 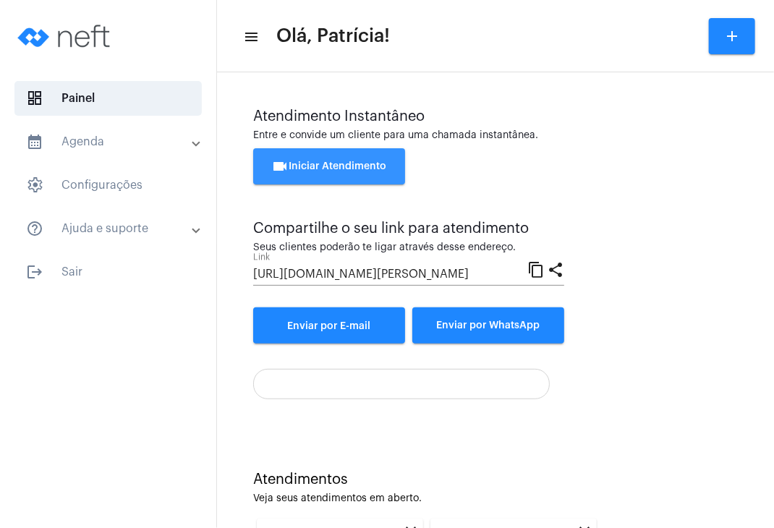 I want to click on mat-expansion-panel-header: sidenav iconAgenda, so click(x=112, y=142).